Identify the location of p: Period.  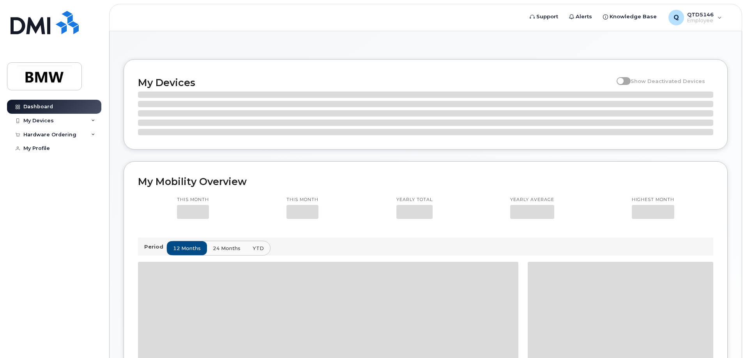
(155, 247).